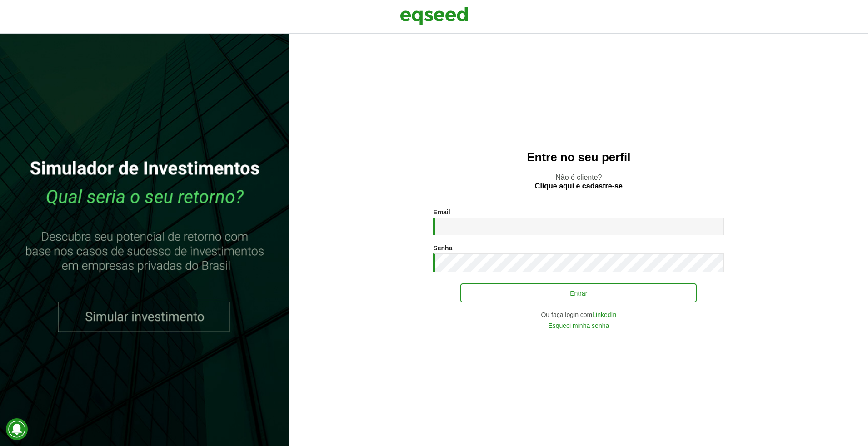 This screenshot has height=446, width=868. I want to click on img: EqSeed Logo, so click(434, 16).